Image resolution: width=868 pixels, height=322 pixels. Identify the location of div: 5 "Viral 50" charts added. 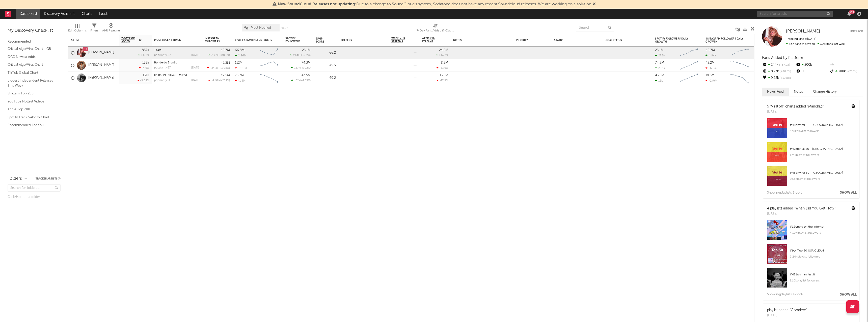
(795, 106).